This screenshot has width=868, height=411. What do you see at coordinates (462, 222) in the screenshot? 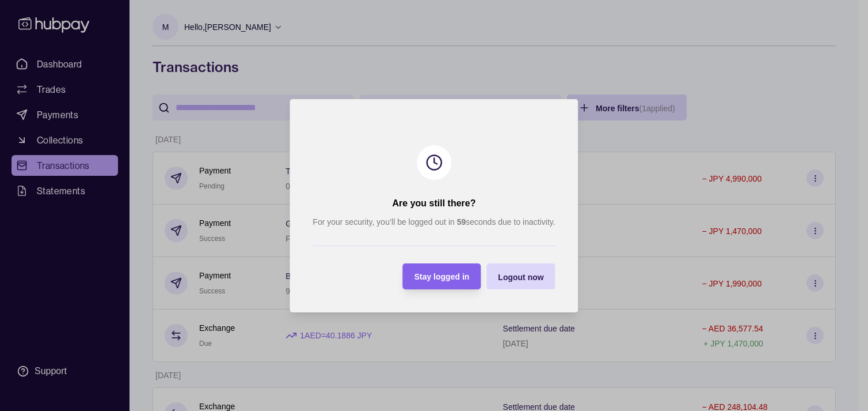
I see `strong: 59` at bounding box center [462, 222].